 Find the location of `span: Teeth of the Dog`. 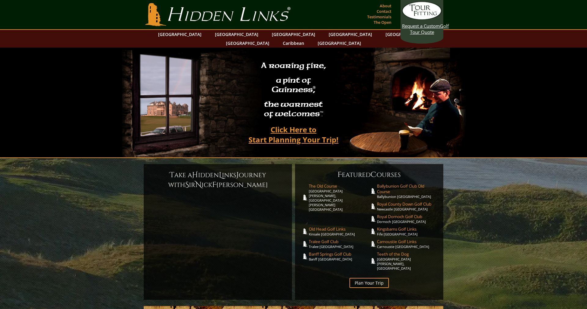

span: Teeth of the Dog is located at coordinates (407, 255).